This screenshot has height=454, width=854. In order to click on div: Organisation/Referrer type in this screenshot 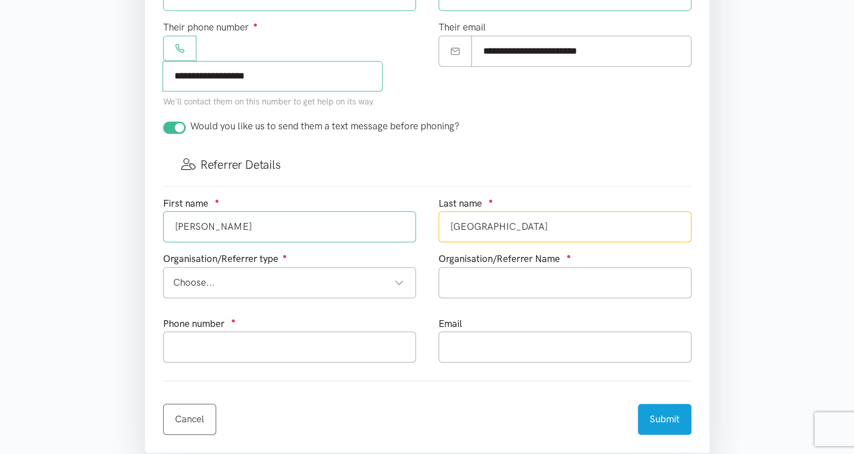, I will do `click(290, 259)`.